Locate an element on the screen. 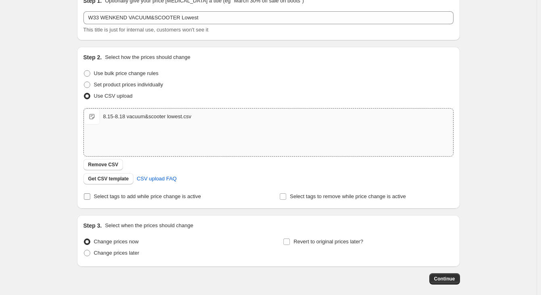  span: Use CSV upload is located at coordinates (113, 96).